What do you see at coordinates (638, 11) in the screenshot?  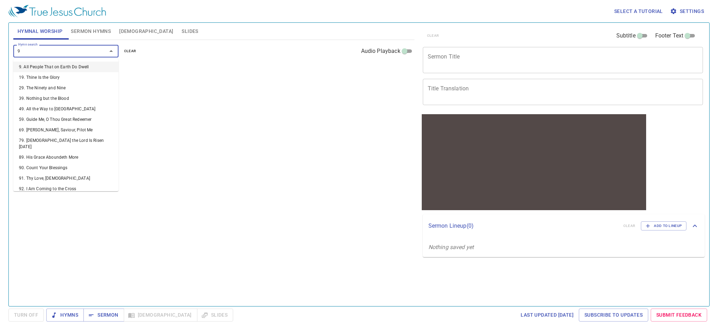 I see `span: Select a tutorial` at bounding box center [638, 11].